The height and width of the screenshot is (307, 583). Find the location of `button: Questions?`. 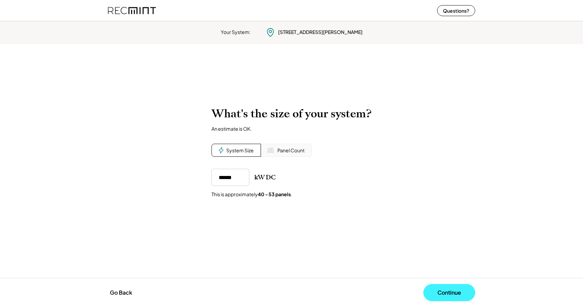

button: Questions? is located at coordinates (456, 11).